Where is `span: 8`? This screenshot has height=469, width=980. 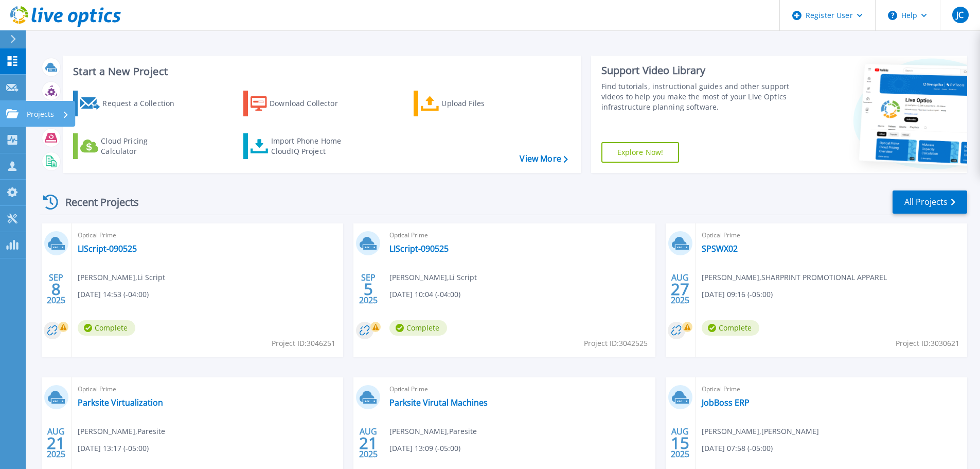
span: 8 is located at coordinates (56, 289).